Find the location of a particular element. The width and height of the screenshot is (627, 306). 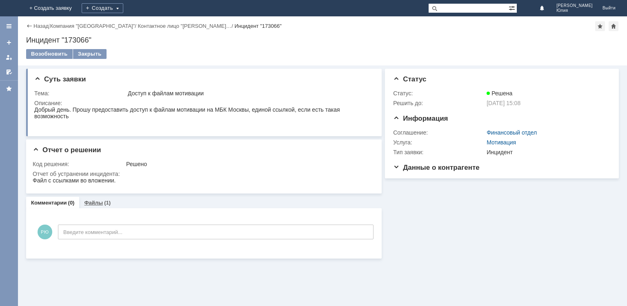

div: Отчет об устранении инцидента: is located at coordinates (202, 174).